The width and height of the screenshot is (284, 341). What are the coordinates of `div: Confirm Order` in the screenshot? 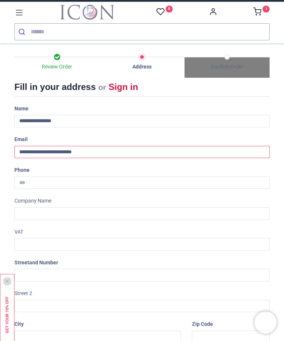 It's located at (227, 67).